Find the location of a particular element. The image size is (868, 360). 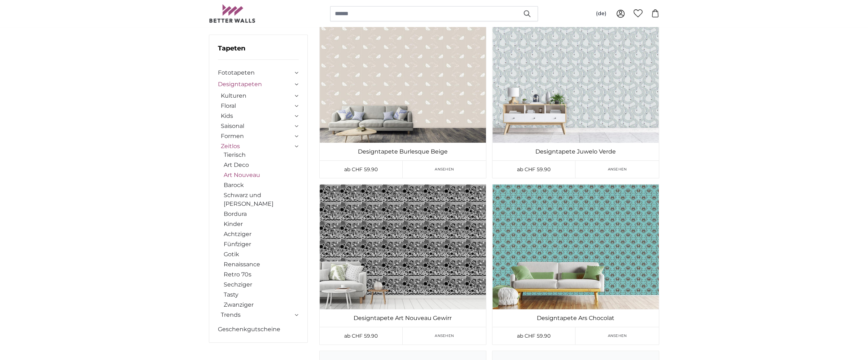

a: Designtapete Burlesque Beige is located at coordinates (403, 152).